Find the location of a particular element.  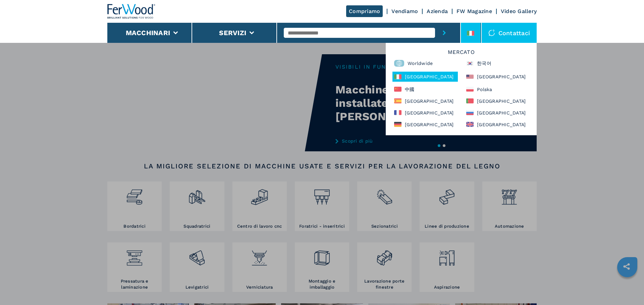

a: Video Gallery is located at coordinates (519, 11).